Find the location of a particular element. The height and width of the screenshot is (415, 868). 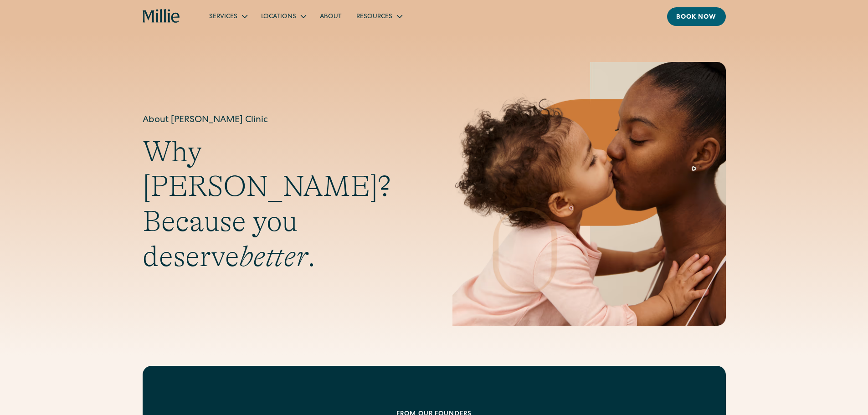

a: About is located at coordinates (331, 16).